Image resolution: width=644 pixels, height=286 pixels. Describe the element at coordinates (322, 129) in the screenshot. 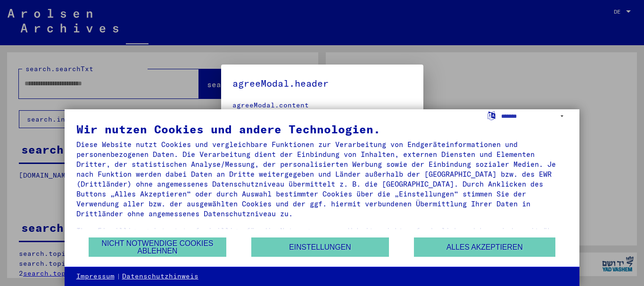

I see `div: Wir nutzen Cookies und andere Technologien.` at that location.